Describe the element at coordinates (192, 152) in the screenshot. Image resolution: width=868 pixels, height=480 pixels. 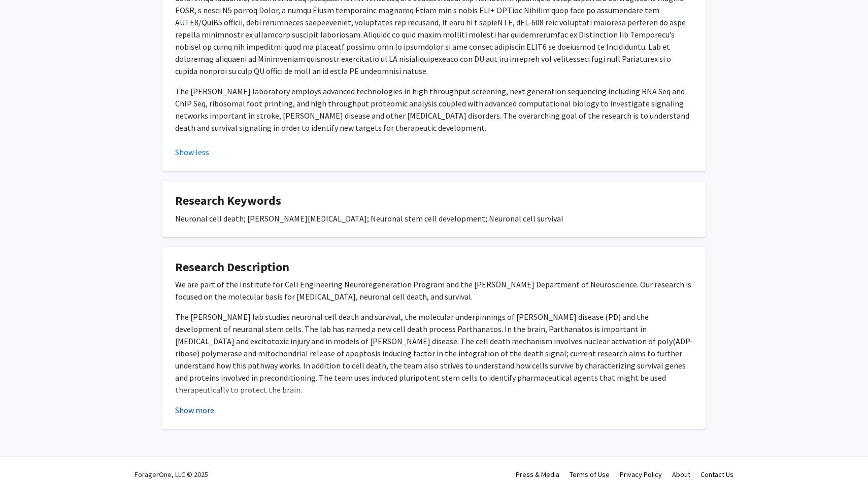
I see `button: Show less` at that location.